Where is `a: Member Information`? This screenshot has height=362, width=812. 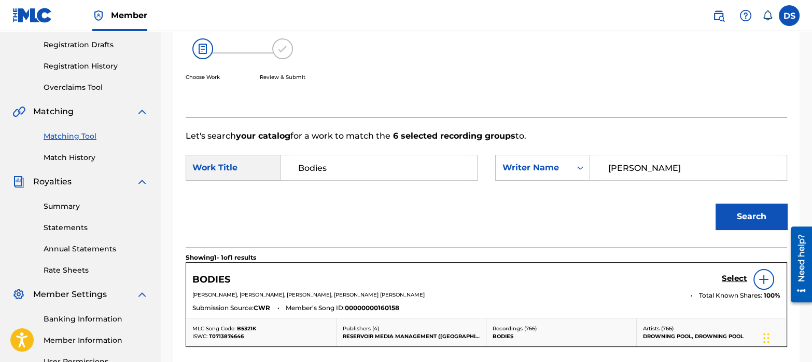
a: Member Information is located at coordinates (96, 340).